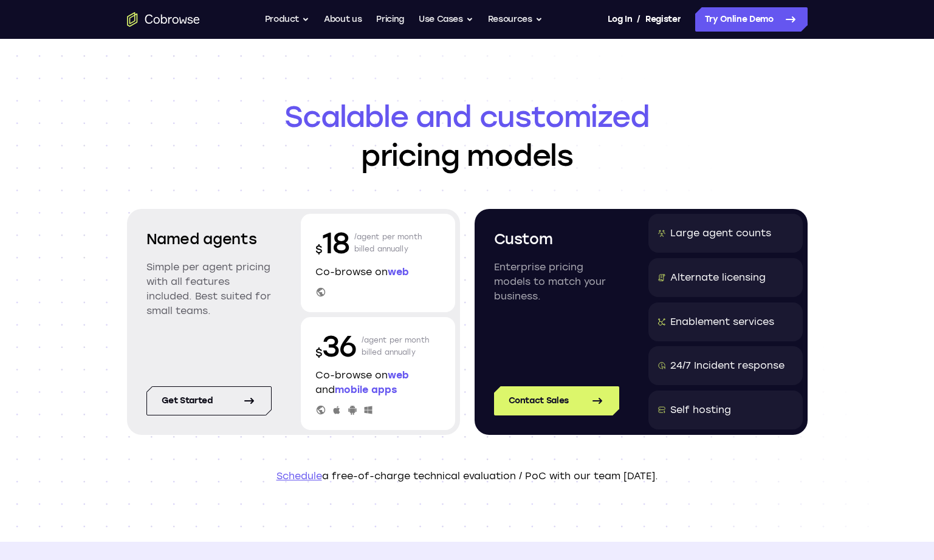 This screenshot has width=934, height=560. What do you see at coordinates (751, 19) in the screenshot?
I see `a: Try Online Demo` at bounding box center [751, 19].